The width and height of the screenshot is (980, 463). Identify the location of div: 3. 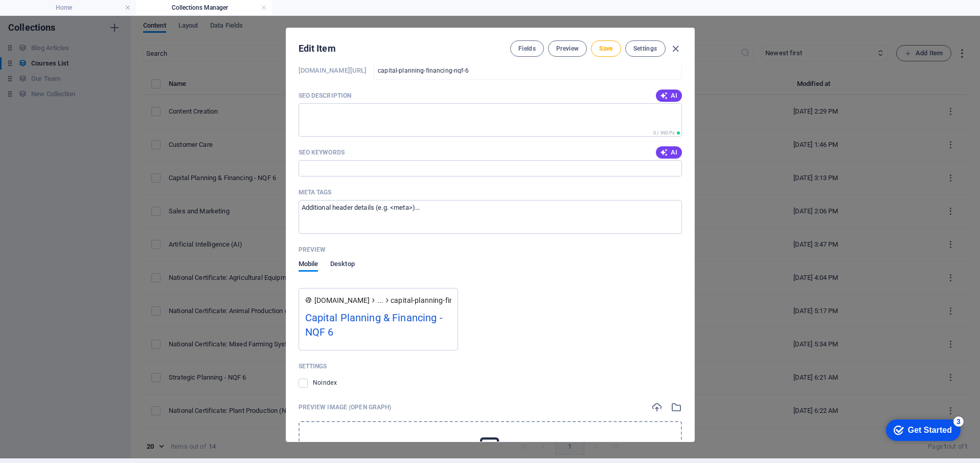
(81, 7).